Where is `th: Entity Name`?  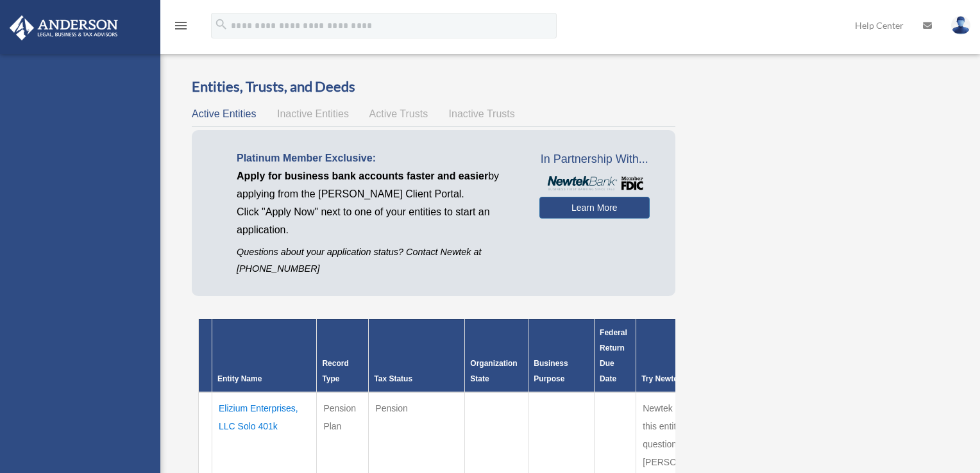 th: Entity Name is located at coordinates (264, 356).